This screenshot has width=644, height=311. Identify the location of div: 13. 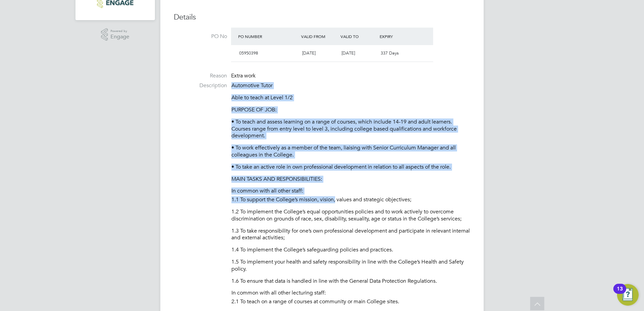
(620, 293).